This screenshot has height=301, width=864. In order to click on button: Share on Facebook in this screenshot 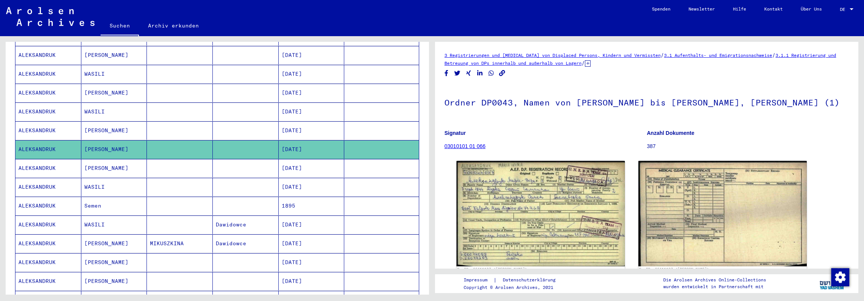, I will do `click(446, 73)`.